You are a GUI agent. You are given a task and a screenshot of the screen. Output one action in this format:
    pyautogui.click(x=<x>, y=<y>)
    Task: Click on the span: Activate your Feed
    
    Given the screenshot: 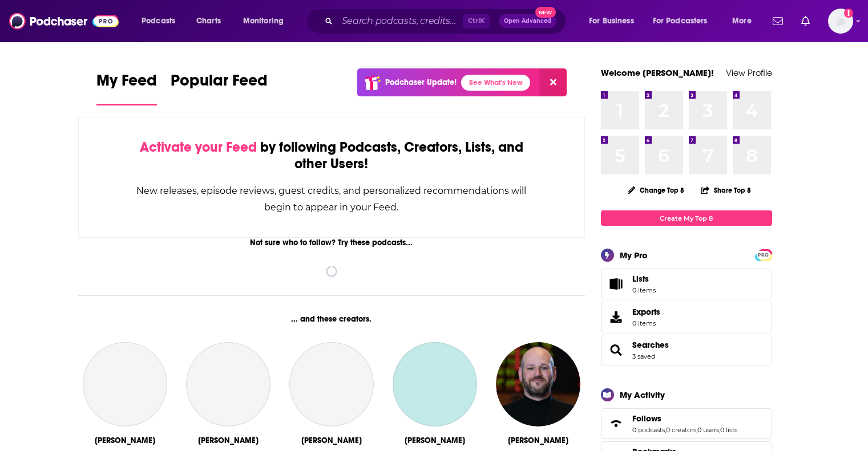 What is the action you would take?
    pyautogui.click(x=198, y=147)
    